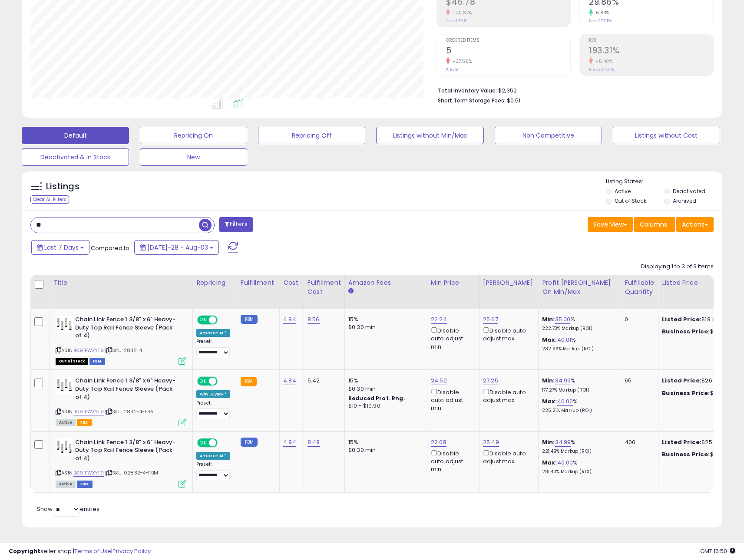  Describe the element at coordinates (718, 551) in the screenshot. I see `span: 2025-08-11 16:50 GMT` at that location.